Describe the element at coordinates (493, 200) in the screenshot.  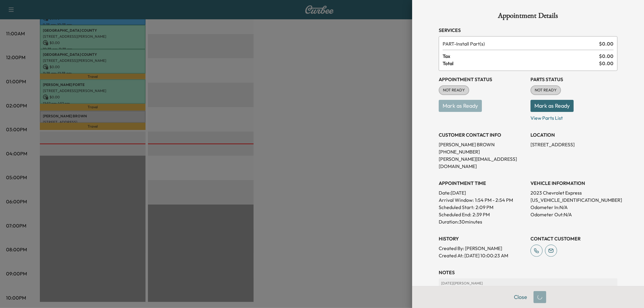
I see `span: 1:54 PM - 2:54 PM` at that location.